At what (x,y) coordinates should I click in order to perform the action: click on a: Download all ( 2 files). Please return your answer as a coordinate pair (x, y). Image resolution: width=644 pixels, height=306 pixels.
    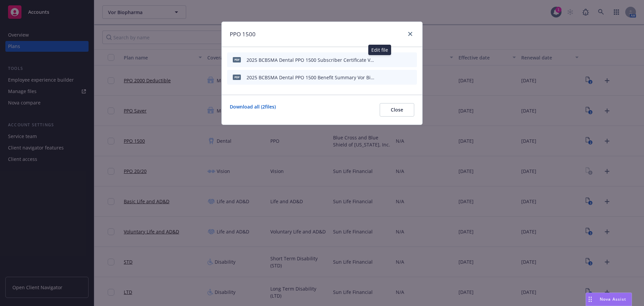
    Looking at the image, I should click on (252, 110).